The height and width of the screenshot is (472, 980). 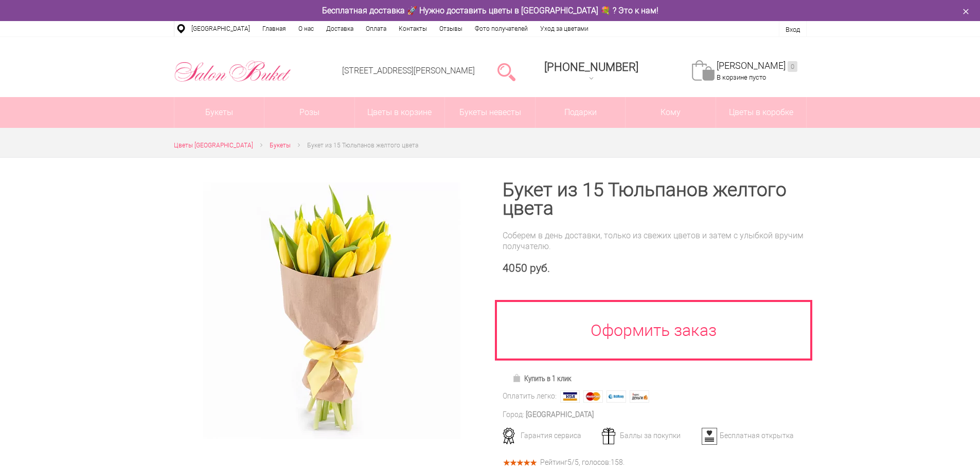 What do you see at coordinates (233, 71) in the screenshot?
I see `img: Цветы Нижний Новгород` at bounding box center [233, 71].